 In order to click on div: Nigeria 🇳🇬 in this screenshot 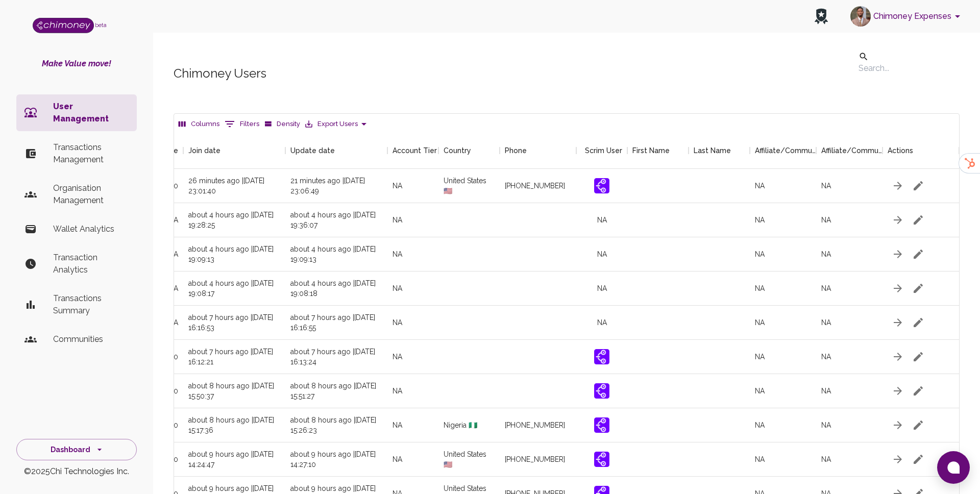, I will do `click(469, 425)`.